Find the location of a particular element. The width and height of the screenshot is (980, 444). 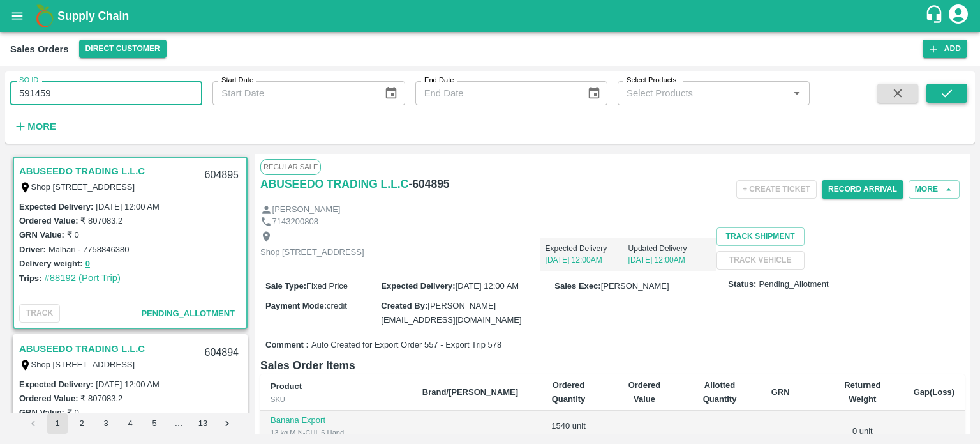

button: Record Arrival is located at coordinates (863, 189).